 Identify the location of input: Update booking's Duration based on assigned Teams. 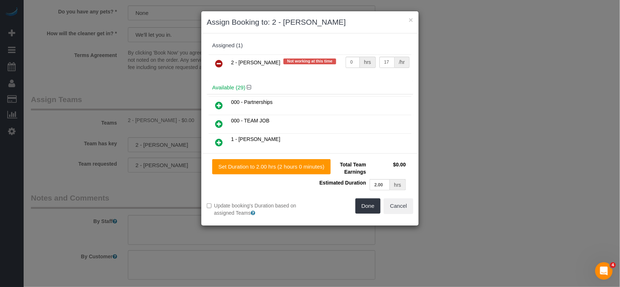
(209, 206).